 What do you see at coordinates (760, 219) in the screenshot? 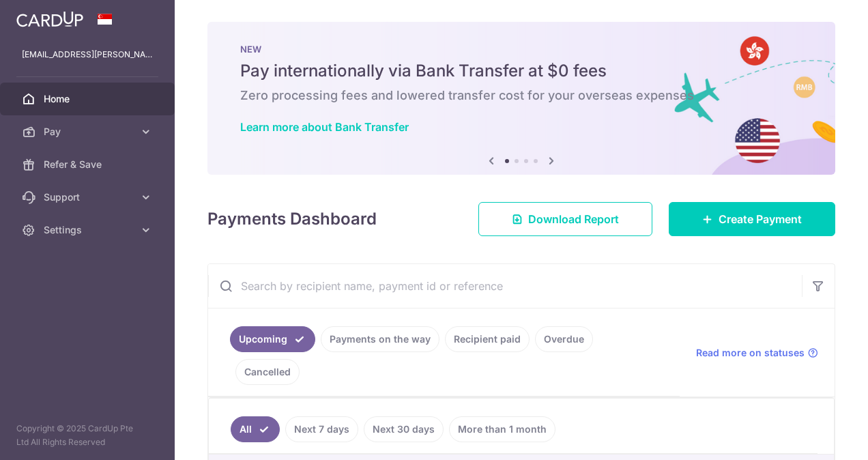
I see `span: Create Payment` at bounding box center [760, 219].